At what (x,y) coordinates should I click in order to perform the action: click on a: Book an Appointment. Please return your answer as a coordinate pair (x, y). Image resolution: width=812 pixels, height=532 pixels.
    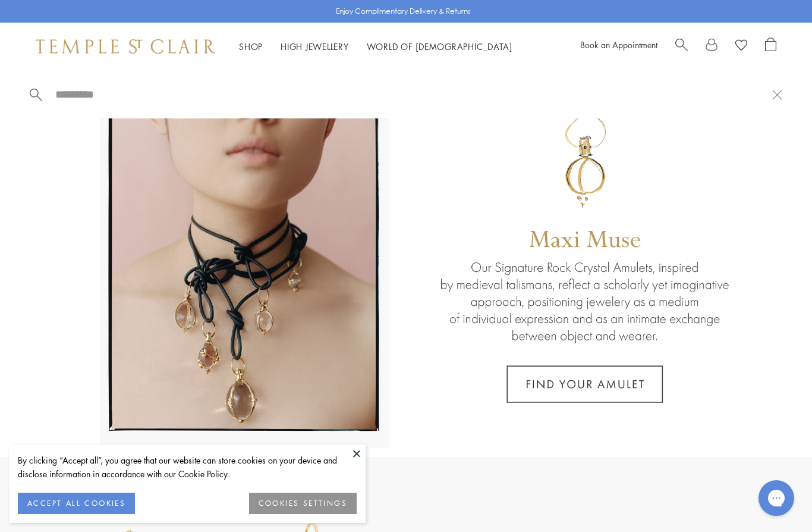
    Looking at the image, I should click on (619, 45).